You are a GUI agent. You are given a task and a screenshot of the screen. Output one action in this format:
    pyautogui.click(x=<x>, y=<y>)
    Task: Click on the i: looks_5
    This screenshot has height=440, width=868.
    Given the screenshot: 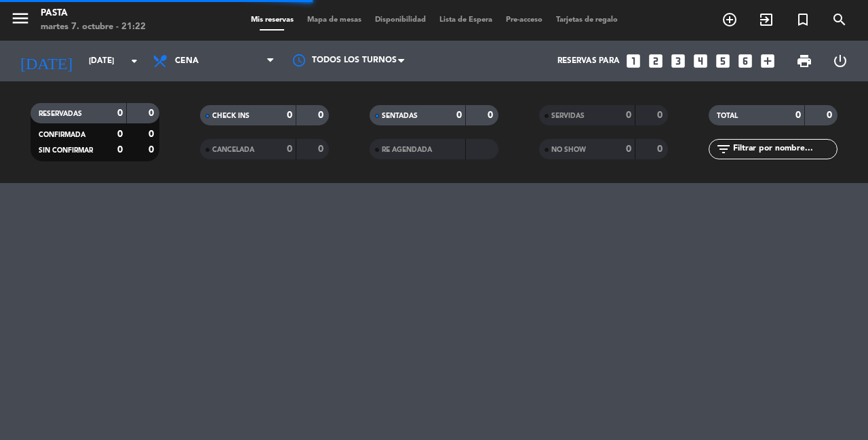 What is the action you would take?
    pyautogui.click(x=723, y=61)
    